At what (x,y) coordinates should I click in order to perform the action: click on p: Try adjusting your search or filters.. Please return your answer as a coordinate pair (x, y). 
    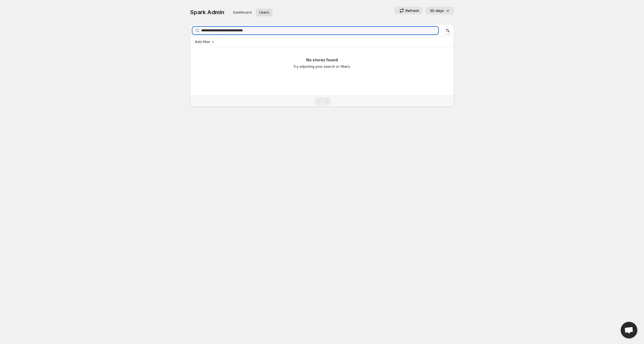
    Looking at the image, I should click on (322, 67).